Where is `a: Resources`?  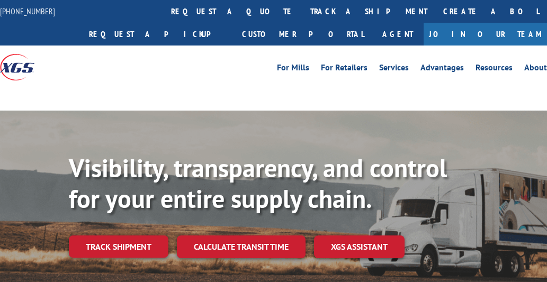
a: Resources is located at coordinates (494, 69).